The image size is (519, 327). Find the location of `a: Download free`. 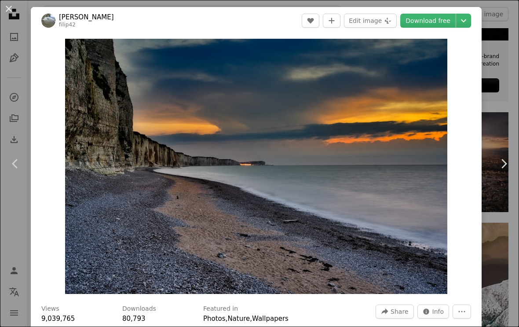

a: Download free is located at coordinates (428, 21).